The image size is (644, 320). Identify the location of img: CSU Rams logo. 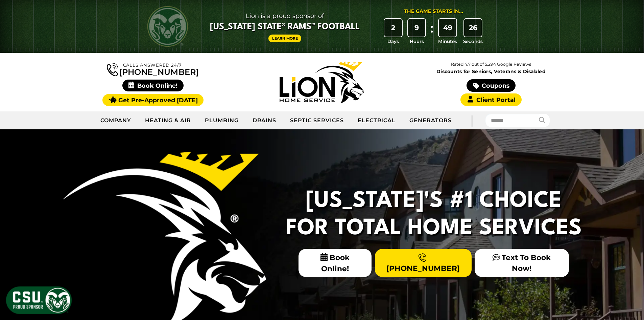
(167, 26).